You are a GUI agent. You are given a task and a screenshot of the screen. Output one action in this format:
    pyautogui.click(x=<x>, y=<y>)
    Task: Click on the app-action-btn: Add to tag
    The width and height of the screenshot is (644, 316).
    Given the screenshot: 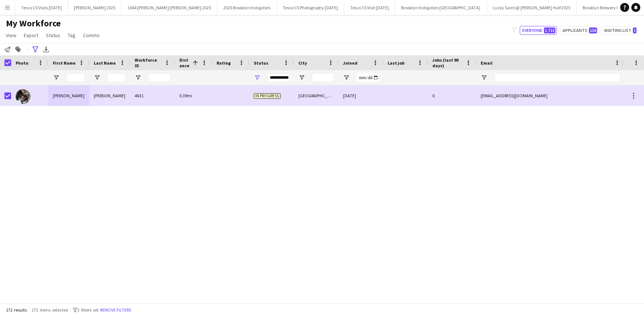 What is the action you would take?
    pyautogui.click(x=18, y=49)
    